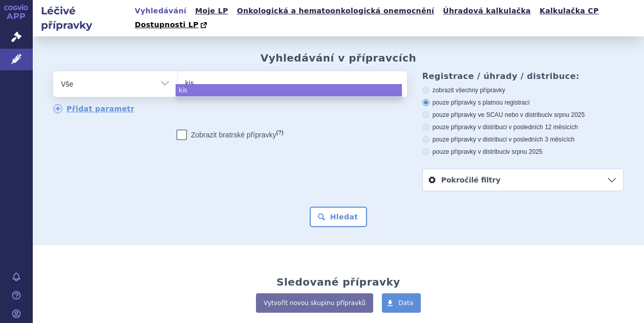 The width and height of the screenshot is (644, 323). I want to click on a: Pokročilé filtry, so click(523, 180).